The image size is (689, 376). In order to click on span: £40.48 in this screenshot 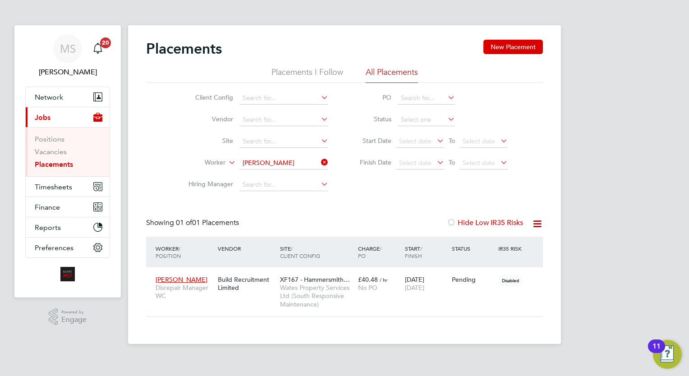, I will do `click(368, 280)`.